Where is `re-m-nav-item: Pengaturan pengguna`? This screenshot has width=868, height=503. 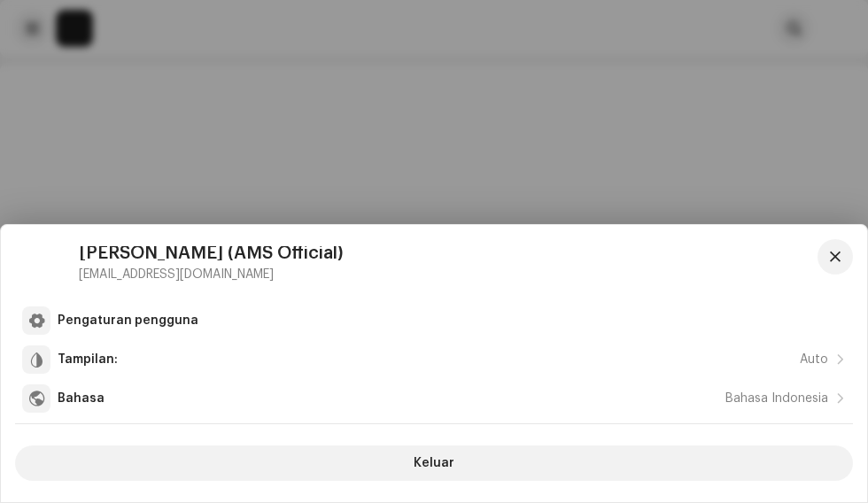 re-m-nav-item: Pengaturan pengguna is located at coordinates (434, 321).